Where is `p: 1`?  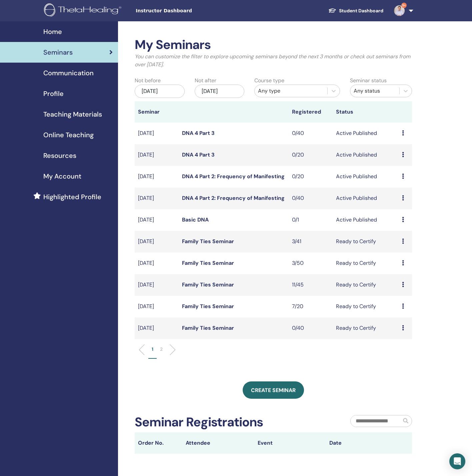
p: 1 is located at coordinates (152, 349).